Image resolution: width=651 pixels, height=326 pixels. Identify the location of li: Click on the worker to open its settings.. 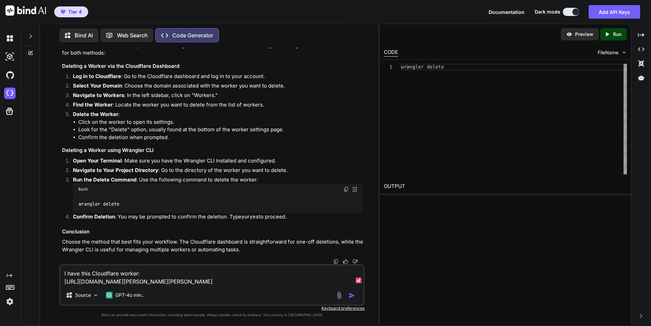
(221, 122).